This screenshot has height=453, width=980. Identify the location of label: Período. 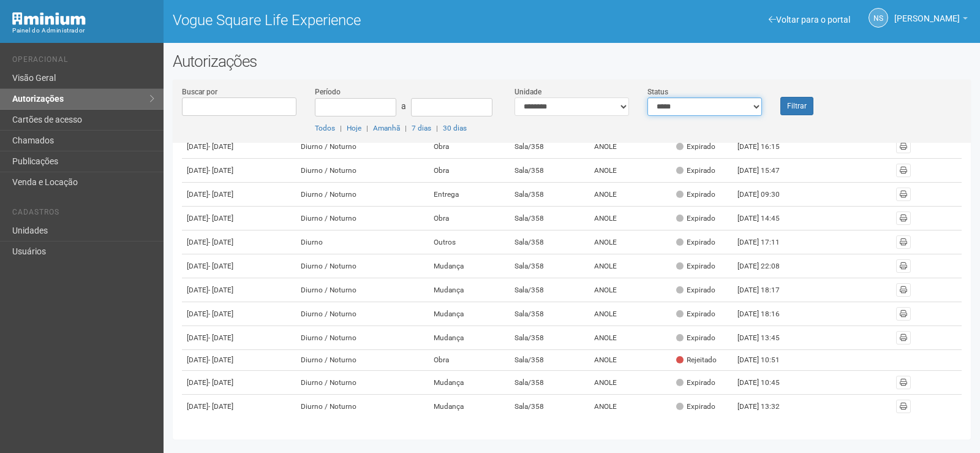
(328, 92).